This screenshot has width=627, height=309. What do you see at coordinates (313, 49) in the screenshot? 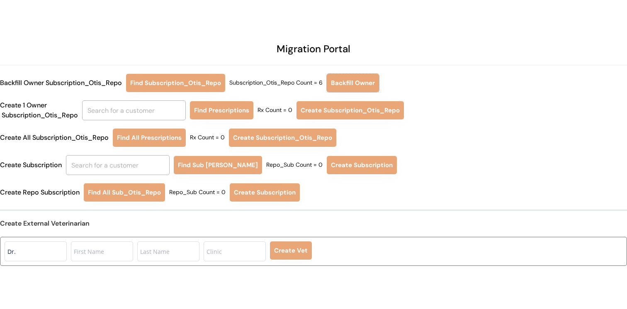
I see `div: Migration Portal` at bounding box center [313, 49].